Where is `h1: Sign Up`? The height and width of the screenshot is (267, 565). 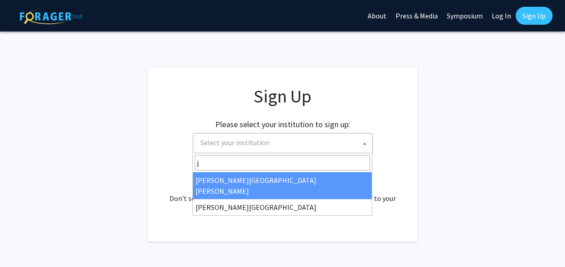
h1: Sign Up is located at coordinates (283, 96).